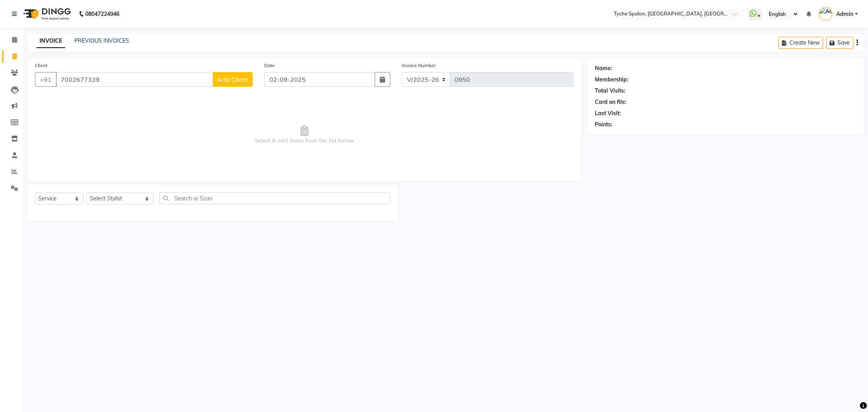  What do you see at coordinates (840, 43) in the screenshot?
I see `button: Save` at bounding box center [840, 43].